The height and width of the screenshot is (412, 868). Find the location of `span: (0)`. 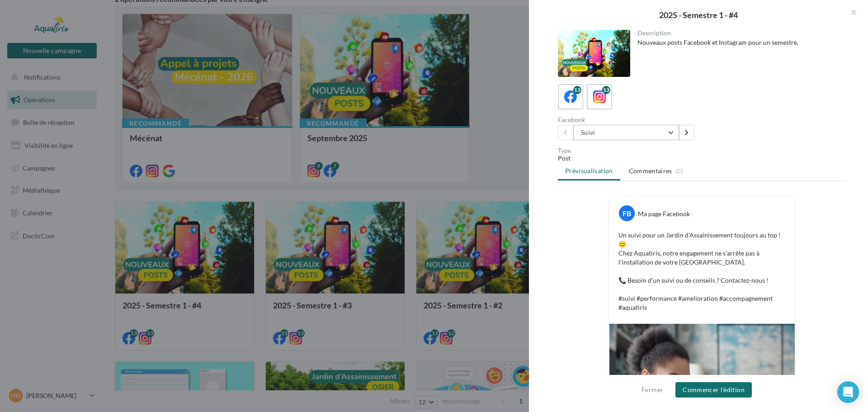

span: (0) is located at coordinates (679, 171).